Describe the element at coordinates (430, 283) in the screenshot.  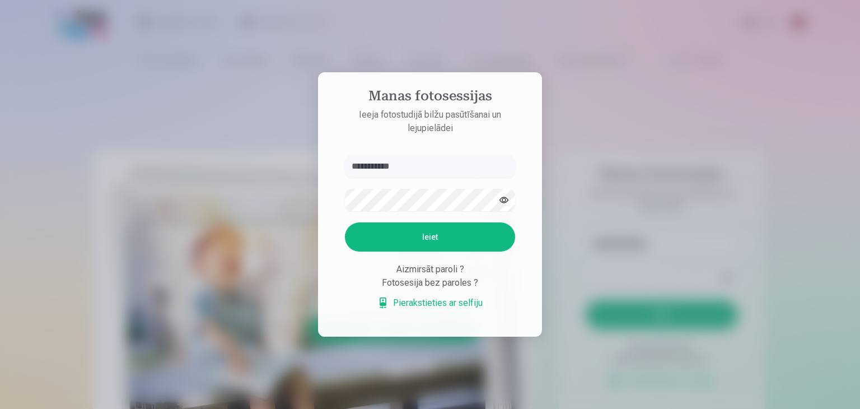
I see `div: Fotosesija bez paroles ?` at that location.